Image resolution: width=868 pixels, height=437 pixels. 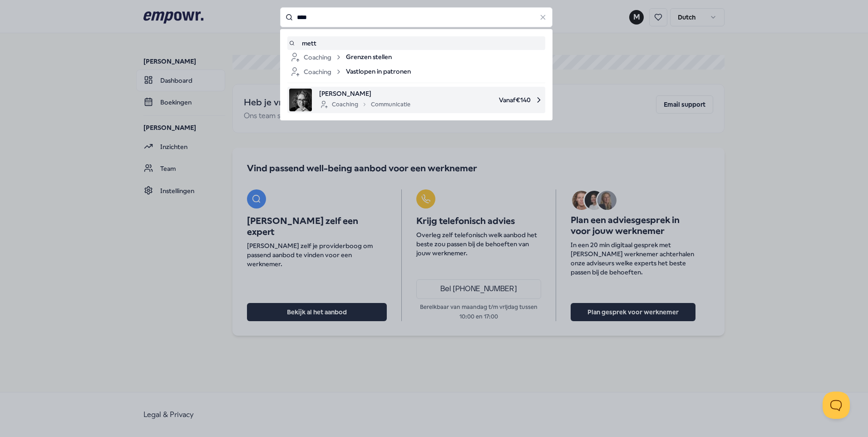 What do you see at coordinates (378, 71) in the screenshot?
I see `span: Vastlopen in patronen` at bounding box center [378, 71].